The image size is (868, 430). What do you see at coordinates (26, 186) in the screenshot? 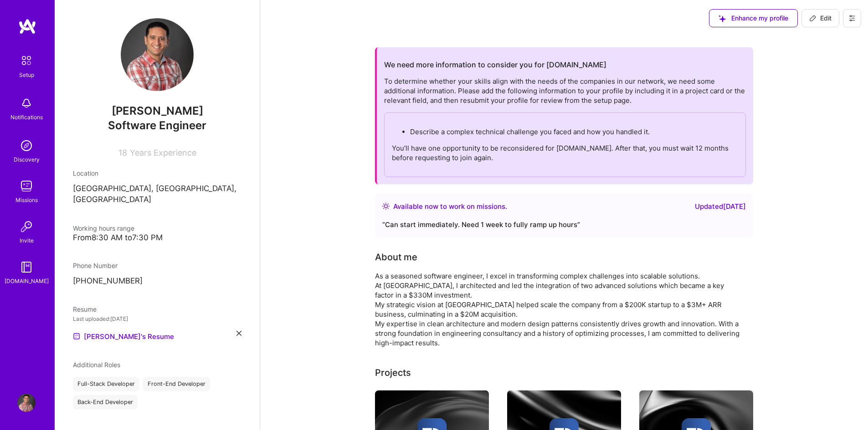
I see `img: teamwork` at bounding box center [26, 186].